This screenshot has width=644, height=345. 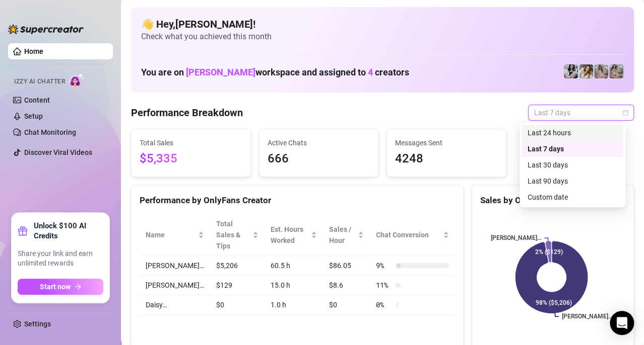 I want to click on a: Chat Monitoring, so click(x=50, y=132).